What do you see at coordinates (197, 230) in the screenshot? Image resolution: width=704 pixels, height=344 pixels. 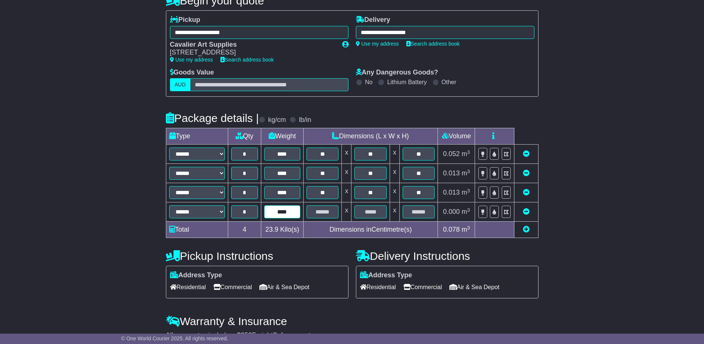 I see `td: Total` at bounding box center [197, 230].